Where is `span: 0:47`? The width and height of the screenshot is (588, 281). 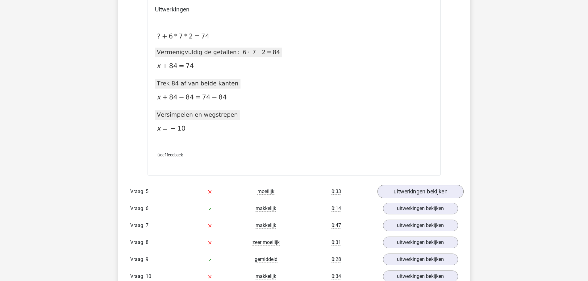
span: 0:47 is located at coordinates (336, 226).